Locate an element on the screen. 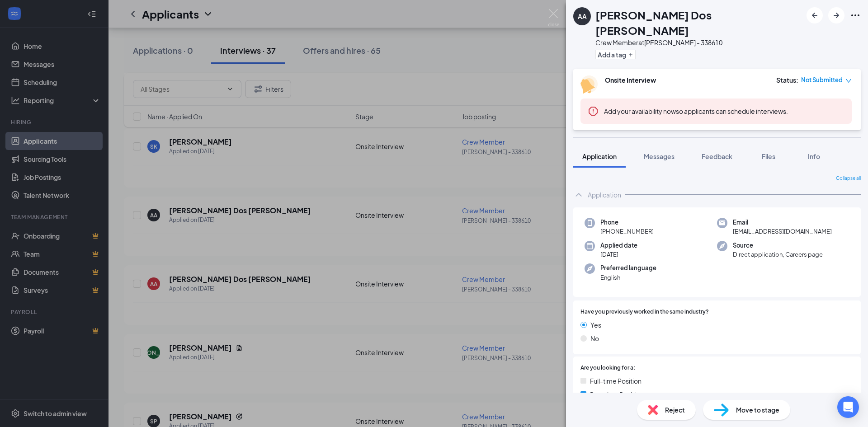  span: Messages is located at coordinates (659, 156).